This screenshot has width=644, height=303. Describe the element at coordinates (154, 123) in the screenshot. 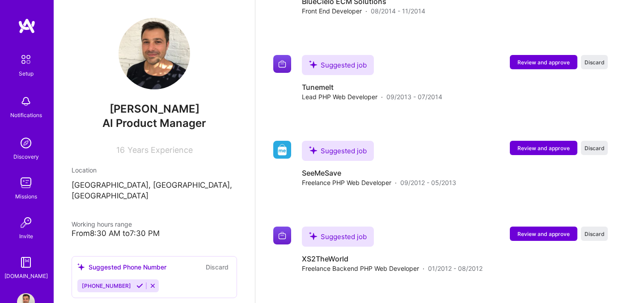

I see `span: AI Product Manager` at that location.